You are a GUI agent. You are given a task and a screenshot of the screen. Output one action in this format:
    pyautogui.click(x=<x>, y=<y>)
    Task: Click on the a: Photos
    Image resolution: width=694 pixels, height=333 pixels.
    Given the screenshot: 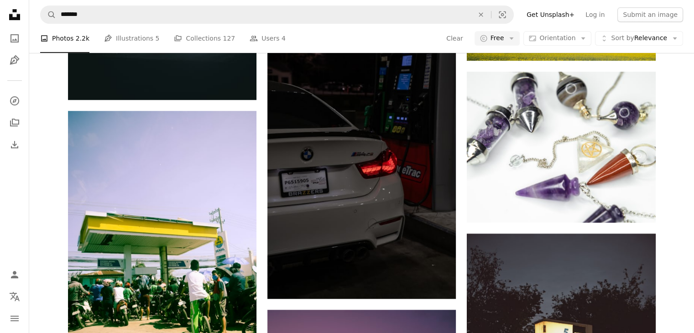 What is the action you would take?
    pyautogui.click(x=15, y=38)
    